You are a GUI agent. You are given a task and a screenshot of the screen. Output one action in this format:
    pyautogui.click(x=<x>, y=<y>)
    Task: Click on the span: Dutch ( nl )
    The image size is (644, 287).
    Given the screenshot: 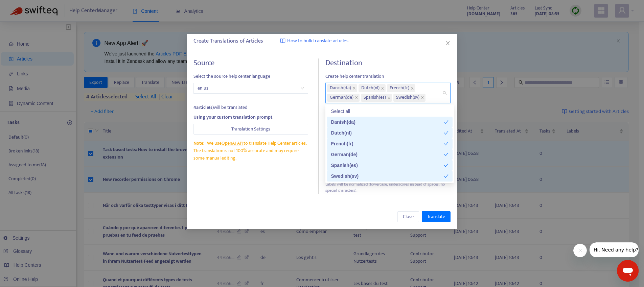 What is the action you would take?
    pyautogui.click(x=370, y=88)
    